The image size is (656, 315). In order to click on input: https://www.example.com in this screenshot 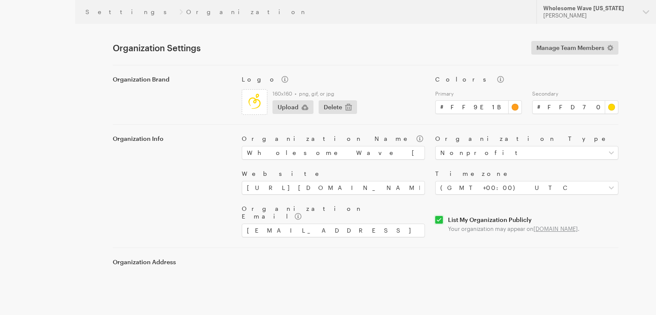, I will do `click(333, 188)`.